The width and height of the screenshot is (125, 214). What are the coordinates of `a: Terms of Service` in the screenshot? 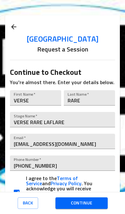 It's located at (52, 181).